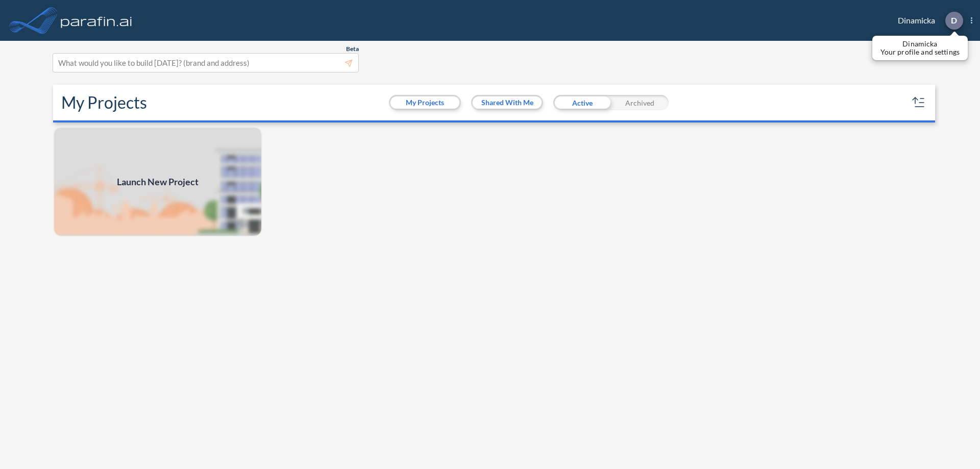 The height and width of the screenshot is (469, 980). I want to click on button: My Projects, so click(425, 102).